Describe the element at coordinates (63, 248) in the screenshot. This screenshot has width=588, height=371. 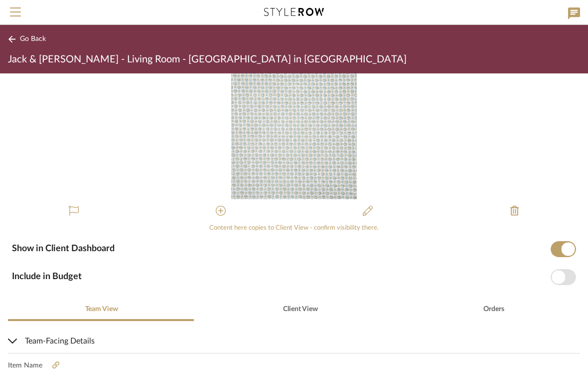
I see `span: Show in Client Dashboard` at that location.